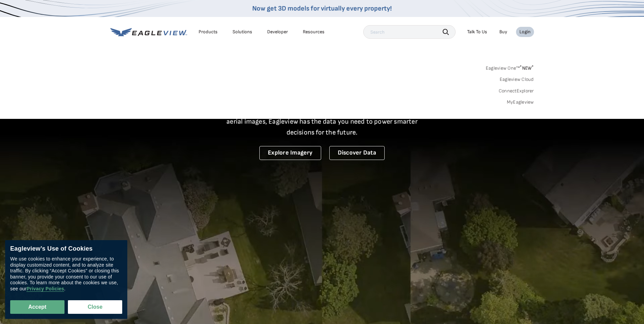 The height and width of the screenshot is (324, 644). Describe the element at coordinates (66, 274) in the screenshot. I see `div: We use cookies to enhance your experience, to display customized content, and to analyze site tra...` at that location.